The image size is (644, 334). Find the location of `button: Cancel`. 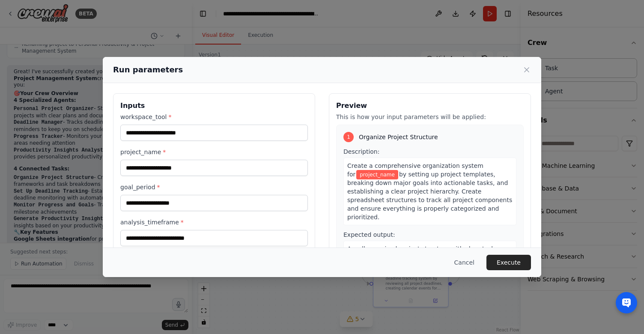

button: Cancel is located at coordinates (464, 263).